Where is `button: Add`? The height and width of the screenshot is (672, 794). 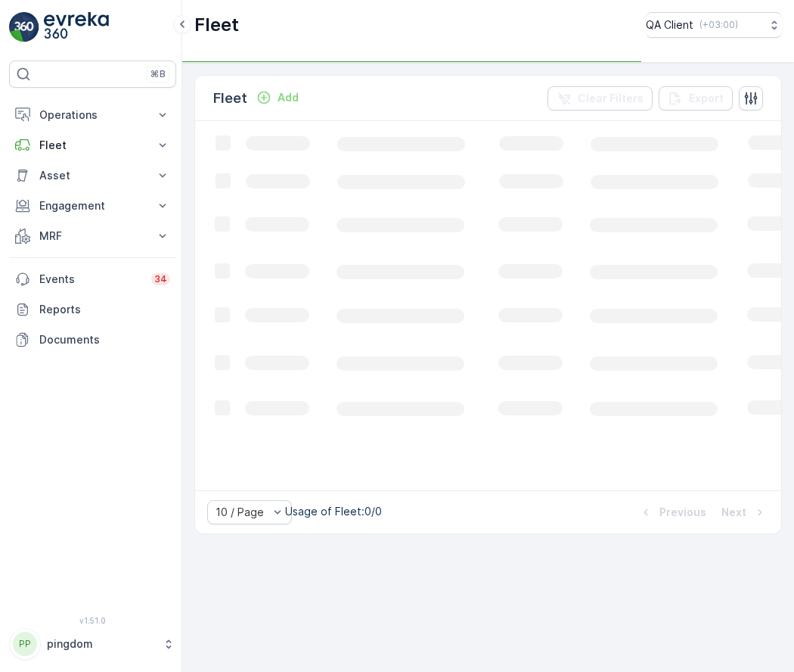 button: Add is located at coordinates (278, 98).